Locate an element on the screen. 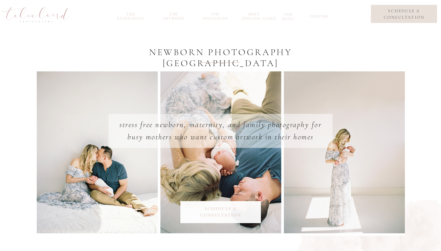 The image size is (441, 251). a: the Artwork is located at coordinates (174, 15).